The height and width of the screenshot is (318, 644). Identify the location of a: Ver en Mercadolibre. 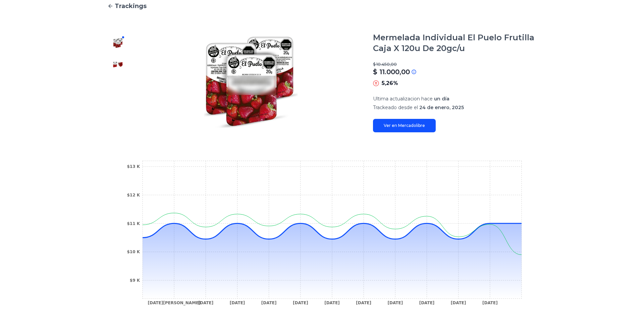
(404, 126).